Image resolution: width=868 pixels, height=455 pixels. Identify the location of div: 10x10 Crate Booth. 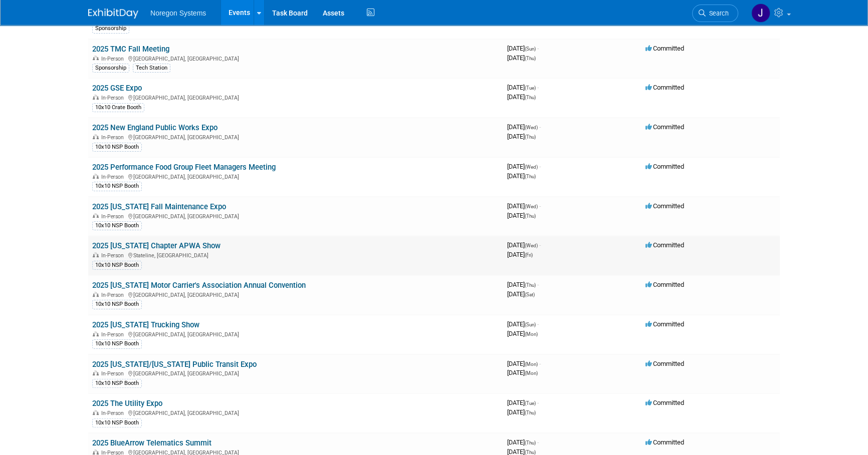
(118, 107).